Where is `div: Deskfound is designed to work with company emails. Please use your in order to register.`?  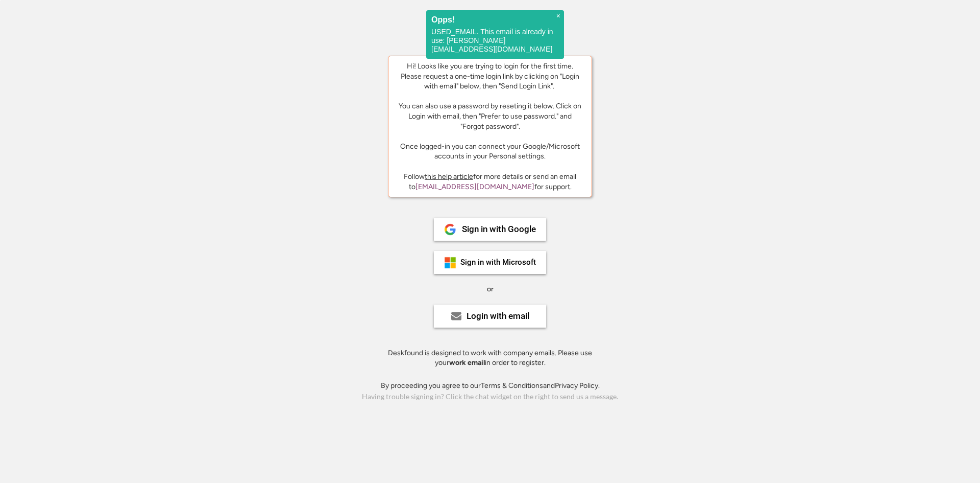 div: Deskfound is designed to work with company emails. Please use your in order to register. is located at coordinates (490, 357).